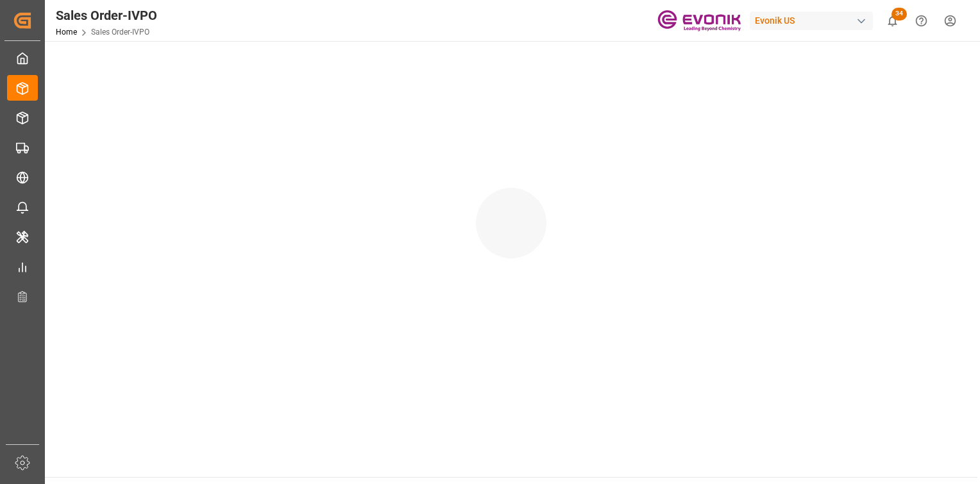  What do you see at coordinates (892, 20) in the screenshot?
I see `button: show 34 new notifications` at bounding box center [892, 20].